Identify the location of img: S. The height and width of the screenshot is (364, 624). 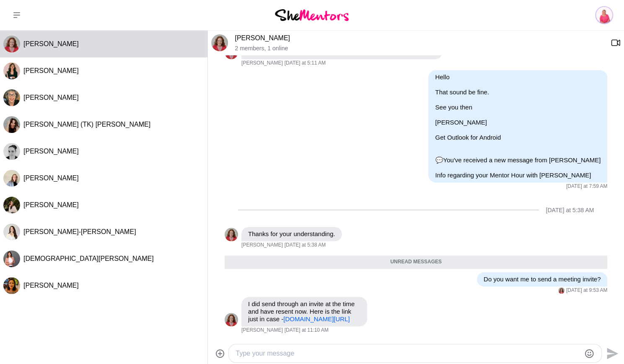
(12, 178).